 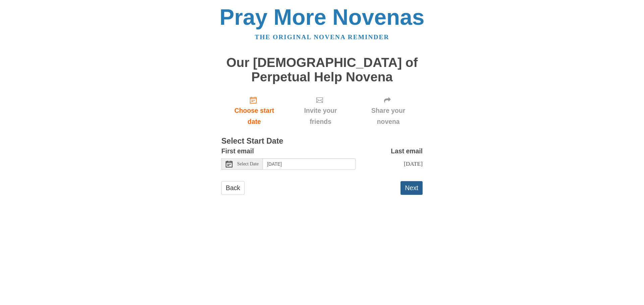 What do you see at coordinates (237, 151) in the screenshot?
I see `label: First email` at bounding box center [237, 151].